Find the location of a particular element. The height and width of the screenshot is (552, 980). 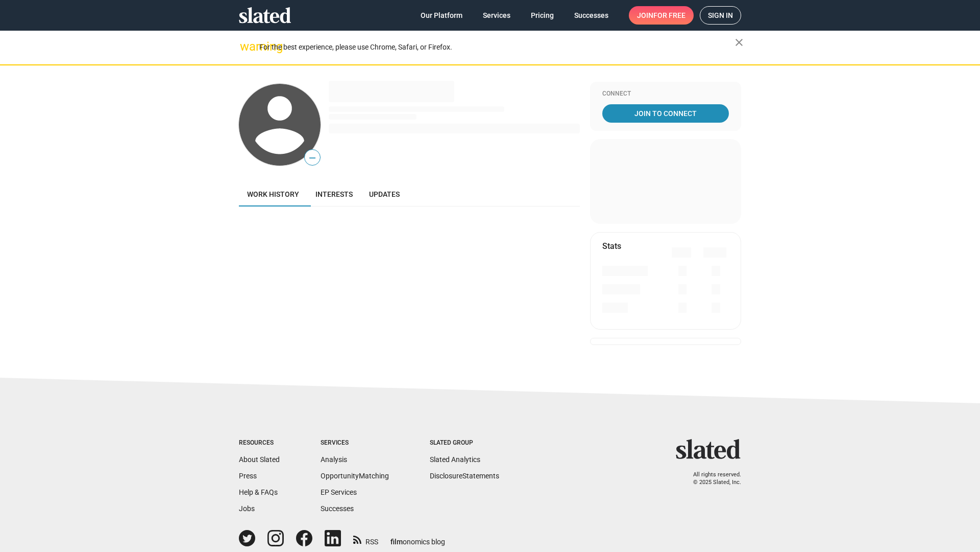

a: Joinfor free is located at coordinates (661, 16).